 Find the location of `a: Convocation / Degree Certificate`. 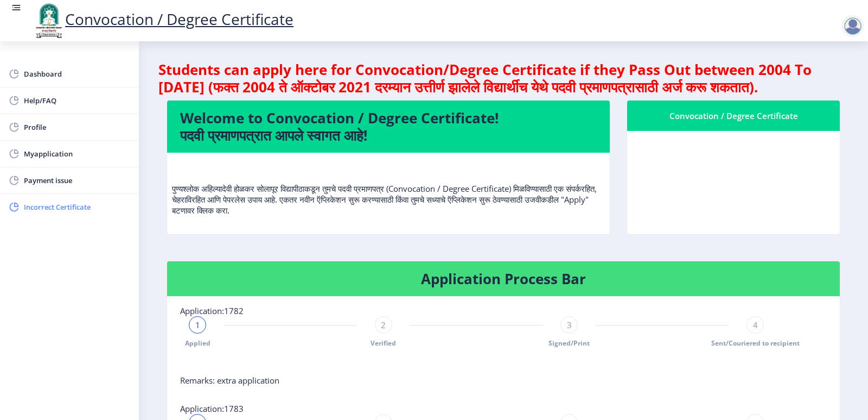

a: Convocation / Degree Certificate is located at coordinates (163, 19).